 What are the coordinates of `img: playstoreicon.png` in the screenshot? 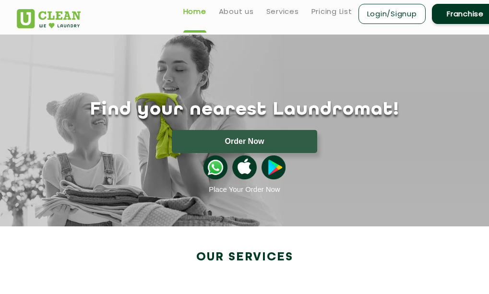 It's located at (273, 167).